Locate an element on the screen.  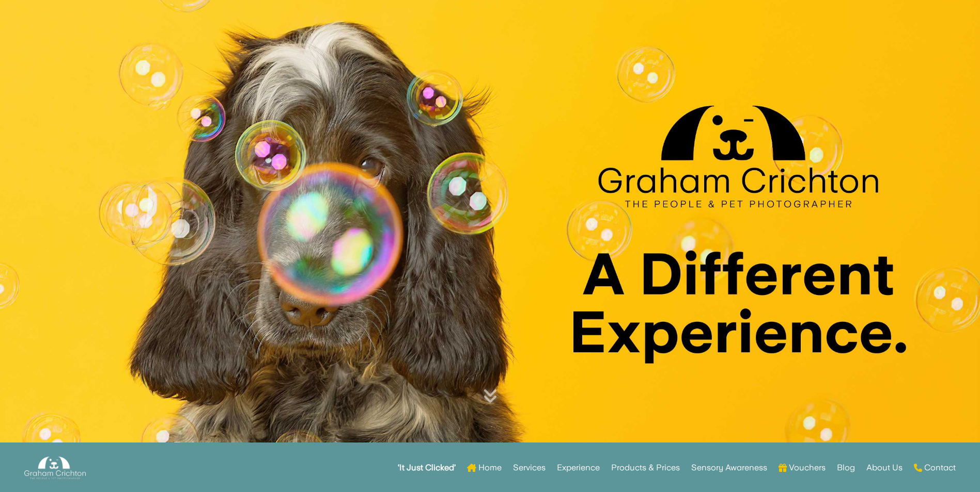
a: Services is located at coordinates (529, 468).